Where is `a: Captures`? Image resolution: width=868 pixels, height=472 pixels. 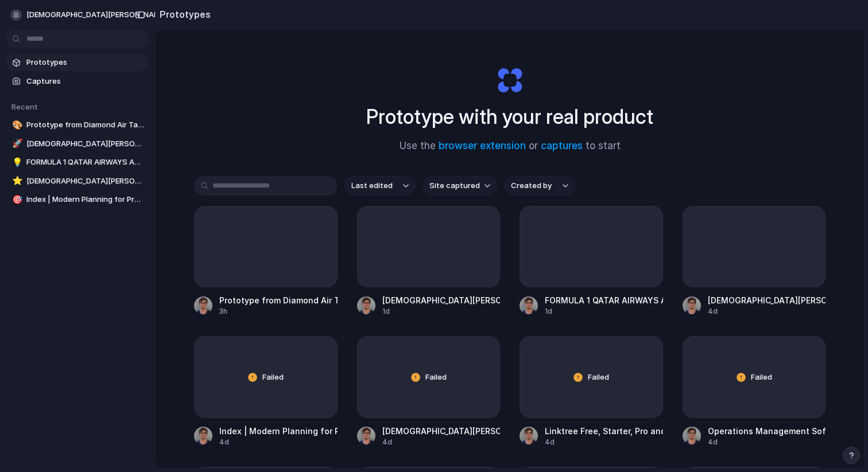
a: Captures is located at coordinates (77, 81).